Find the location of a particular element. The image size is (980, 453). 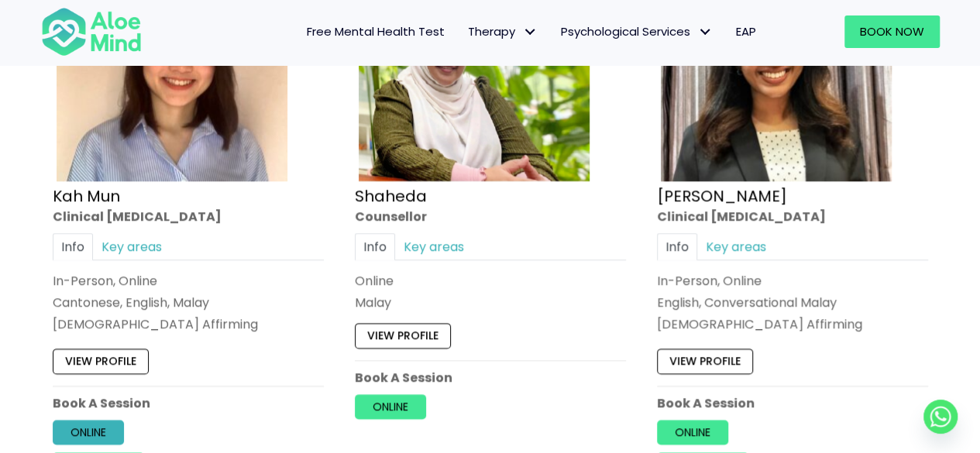

nav: Menu is located at coordinates (465, 32).